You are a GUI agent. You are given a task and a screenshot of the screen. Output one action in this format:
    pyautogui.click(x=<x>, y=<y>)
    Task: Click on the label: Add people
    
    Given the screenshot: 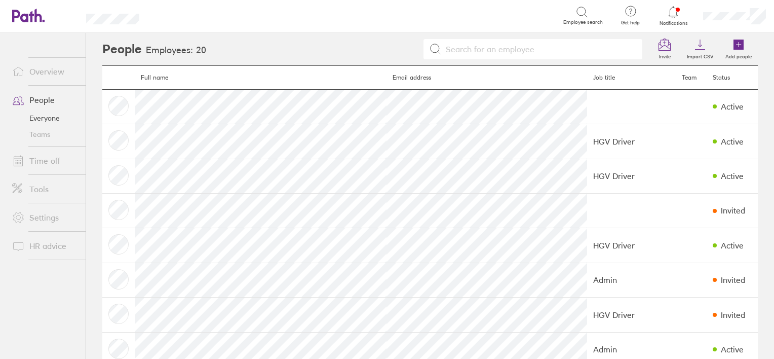 What is the action you would take?
    pyautogui.click(x=738, y=55)
    